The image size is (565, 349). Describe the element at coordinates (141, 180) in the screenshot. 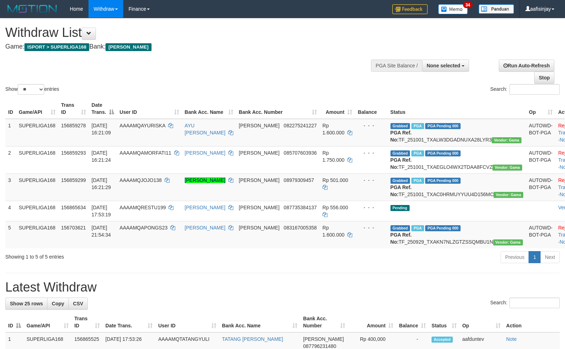

I see `span: AAAAMQJOJO138` at that location.